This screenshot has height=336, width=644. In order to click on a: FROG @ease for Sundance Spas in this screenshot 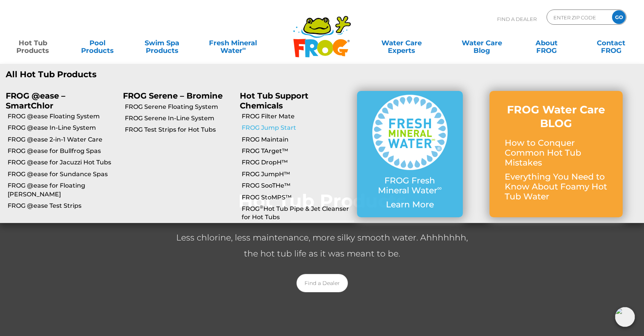, I will do `click(62, 174)`.